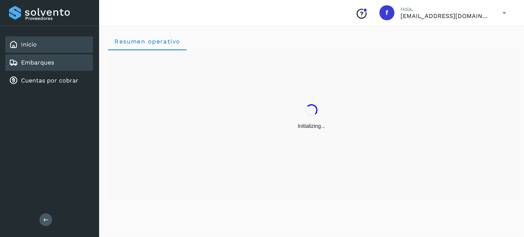  What do you see at coordinates (50, 80) in the screenshot?
I see `a: Cuentas por cobrar` at bounding box center [50, 80].